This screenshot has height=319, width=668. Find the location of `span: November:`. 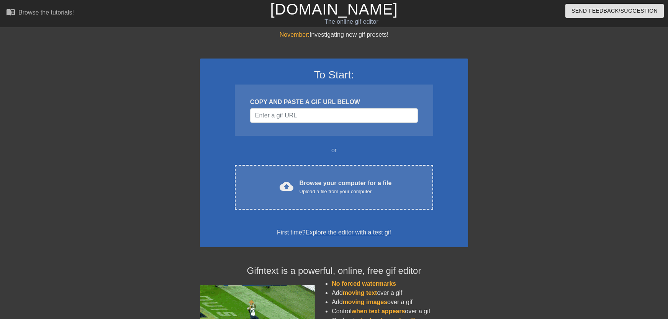

span: November: is located at coordinates (294, 34).